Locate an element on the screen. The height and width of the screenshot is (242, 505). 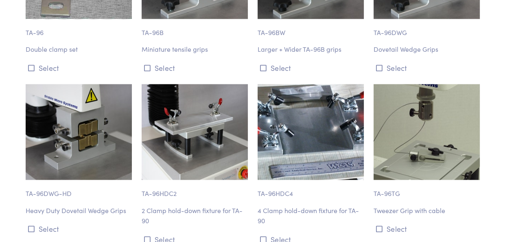
p: Tweezer Grip with cable is located at coordinates (427, 211).